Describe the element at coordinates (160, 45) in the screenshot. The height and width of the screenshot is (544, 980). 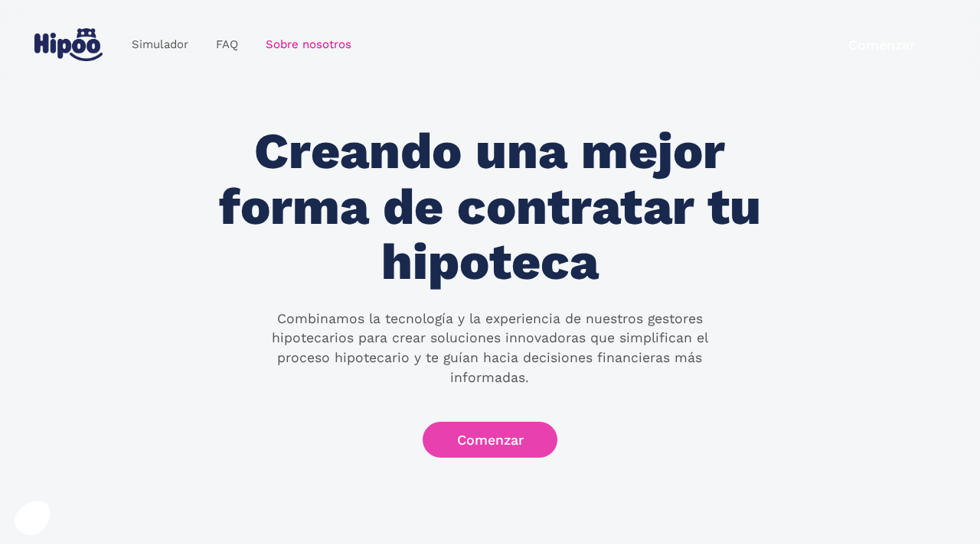
I see `a: Simulador` at that location.